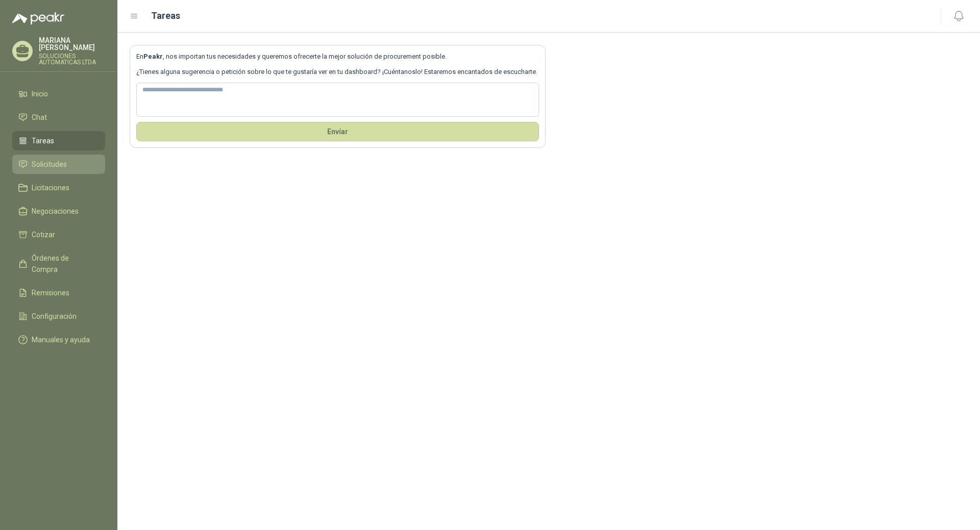  Describe the element at coordinates (63, 264) in the screenshot. I see `span: Órdenes de Compra` at that location.